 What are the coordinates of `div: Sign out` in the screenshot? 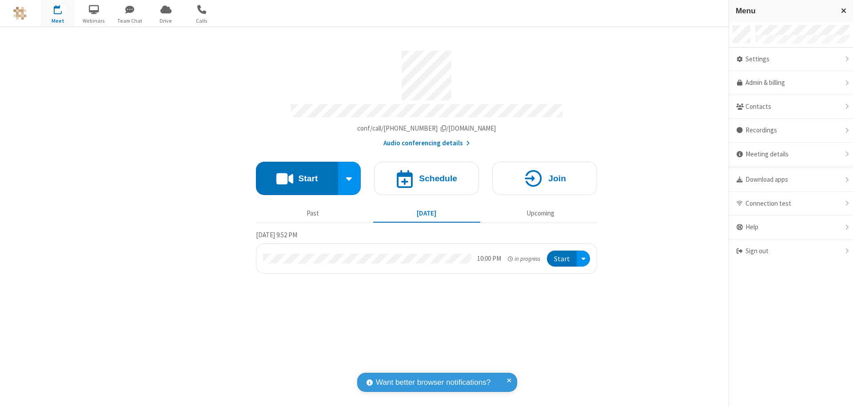 It's located at (791, 251).